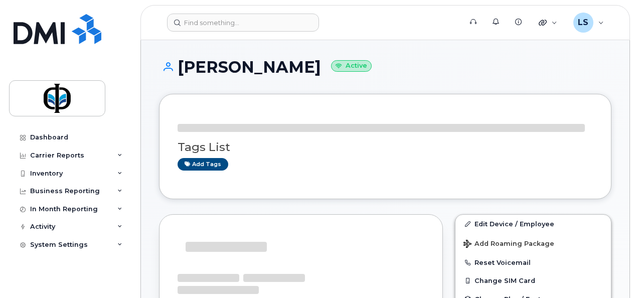 The height and width of the screenshot is (298, 635). Describe the element at coordinates (533, 243) in the screenshot. I see `button: Add Roaming Package` at that location.